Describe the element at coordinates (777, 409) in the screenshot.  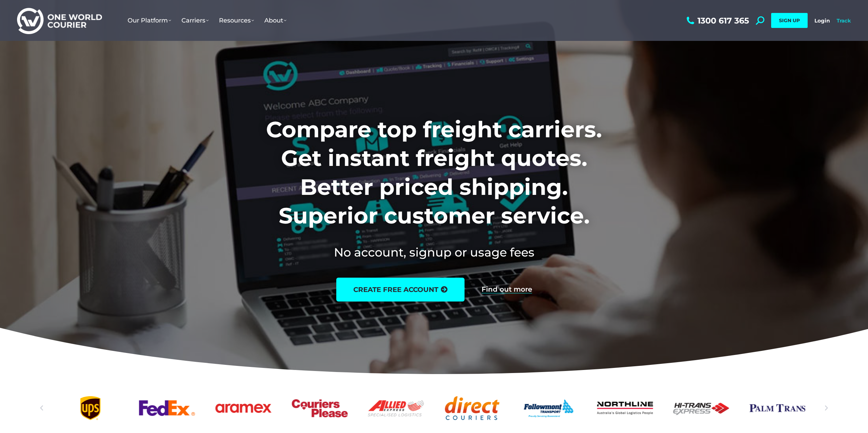
I see `div: 13 / 25` at that location.